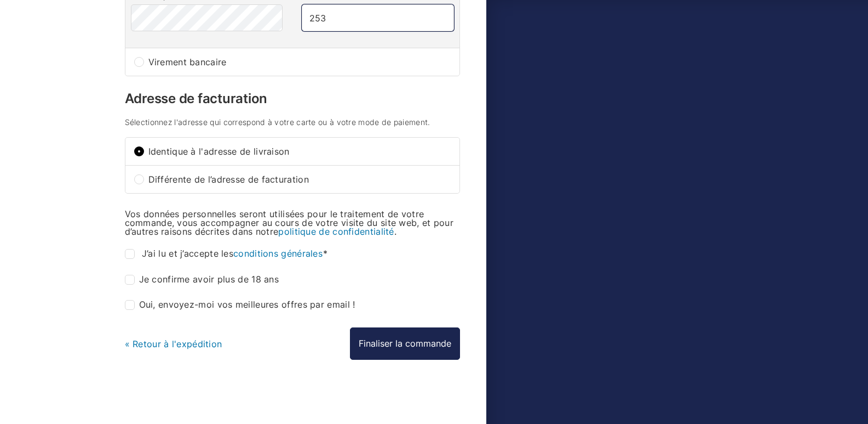 Image resolution: width=868 pixels, height=424 pixels. What do you see at coordinates (240, 305) in the screenshot?
I see `label: Oui, envoyez-moi vos meilleures offres par email !` at bounding box center [240, 305].